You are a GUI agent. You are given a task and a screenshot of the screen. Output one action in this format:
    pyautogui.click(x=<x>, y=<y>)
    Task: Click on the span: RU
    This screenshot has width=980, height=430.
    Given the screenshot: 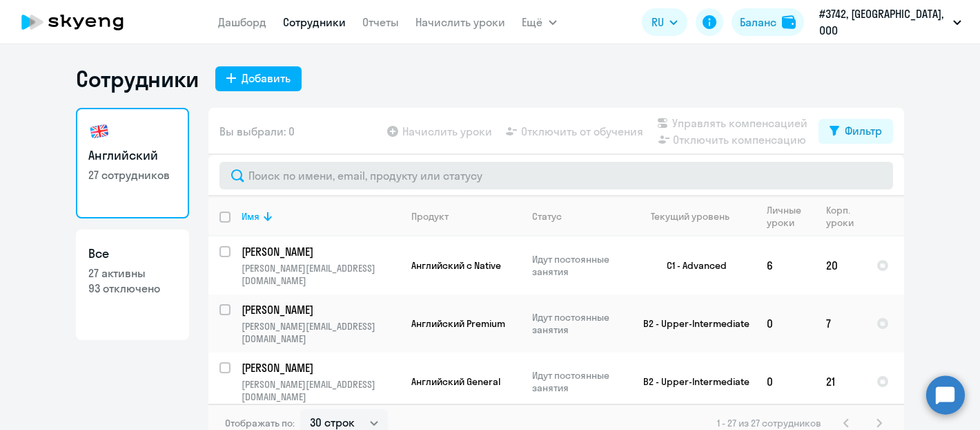 What is the action you would take?
    pyautogui.click(x=658, y=22)
    